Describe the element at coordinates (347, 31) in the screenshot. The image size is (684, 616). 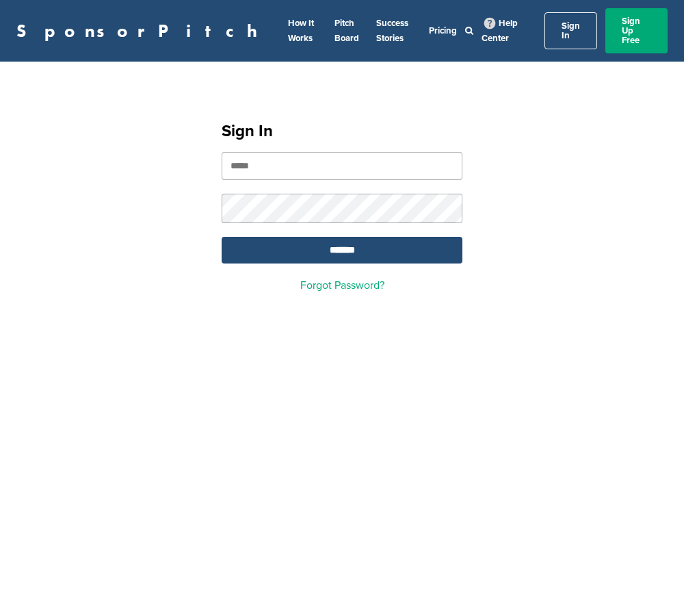
I see `a: Pitch Board` at that location.